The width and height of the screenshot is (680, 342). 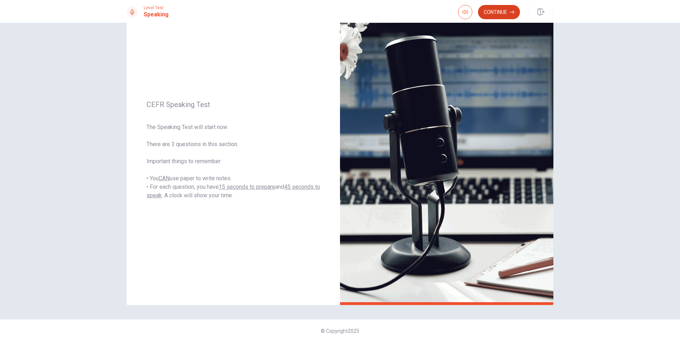 I want to click on h1: Speaking, so click(x=156, y=15).